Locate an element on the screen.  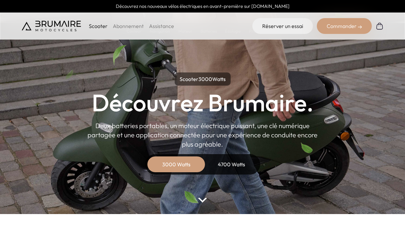
p: Deux batteries portables, un moteur électrique puissant, une clé numérique partagée et une applic... is located at coordinates (202, 135).